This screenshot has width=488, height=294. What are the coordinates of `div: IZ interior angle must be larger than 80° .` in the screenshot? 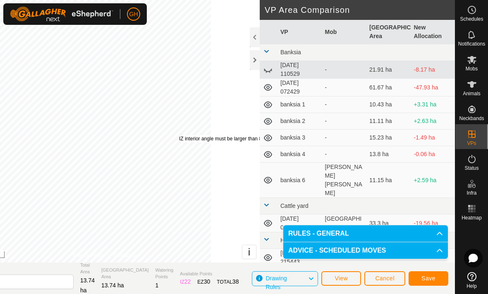 It's located at (242, 139).